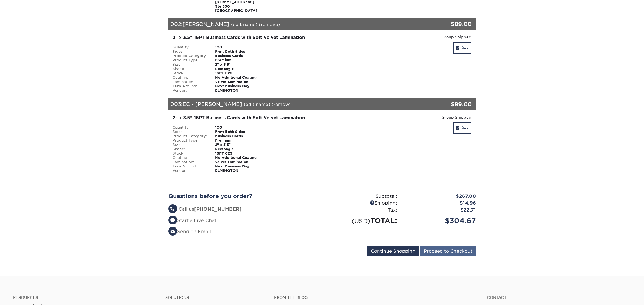 The image size is (644, 305). Describe the element at coordinates (441, 210) in the screenshot. I see `div: $22.71` at that location.